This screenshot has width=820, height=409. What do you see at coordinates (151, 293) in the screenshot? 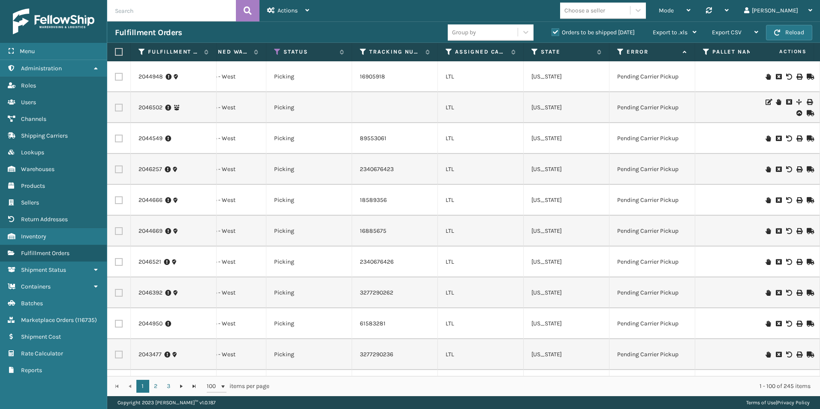
I see `a: 2046392` at bounding box center [151, 293].